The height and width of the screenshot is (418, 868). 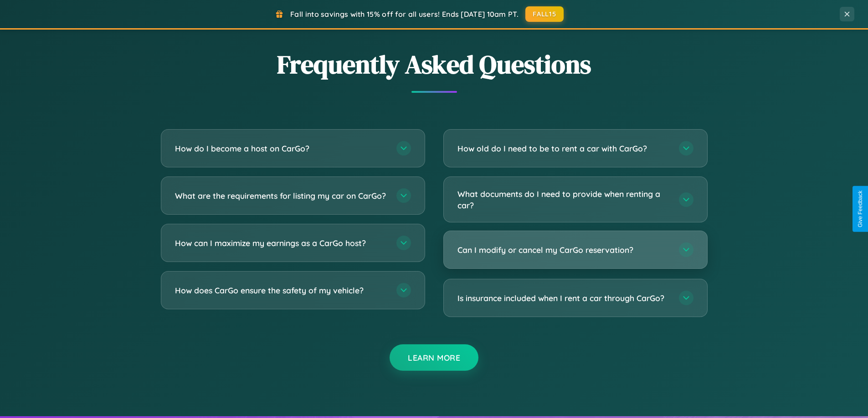 I want to click on h3: What are the requirements for listing my car on CarGo?, so click(x=281, y=196).